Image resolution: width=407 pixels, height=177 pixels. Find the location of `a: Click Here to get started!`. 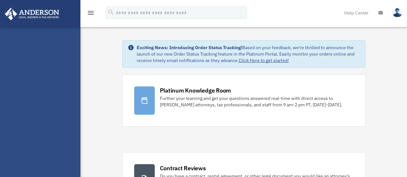

a: Click Here to get started! is located at coordinates (264, 61).